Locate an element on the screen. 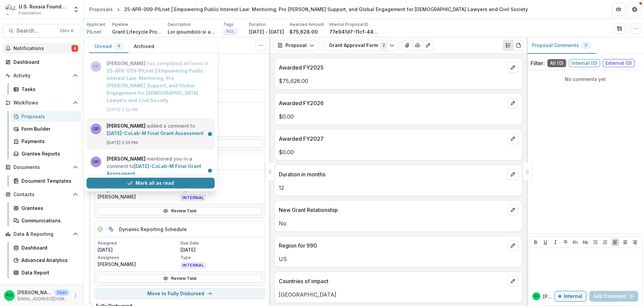 The height and width of the screenshot is (306, 644). span: Internal ( 0 ) is located at coordinates (584, 63).